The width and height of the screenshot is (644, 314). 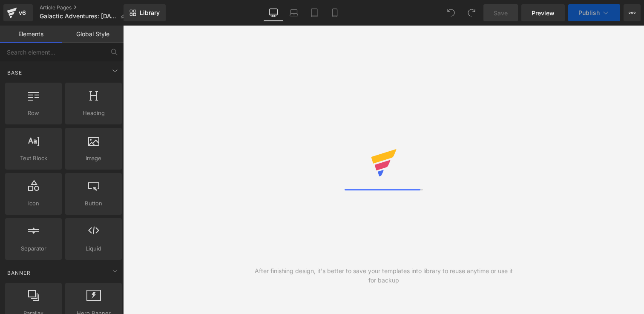 What do you see at coordinates (144, 13) in the screenshot?
I see `a: New Library` at bounding box center [144, 13].